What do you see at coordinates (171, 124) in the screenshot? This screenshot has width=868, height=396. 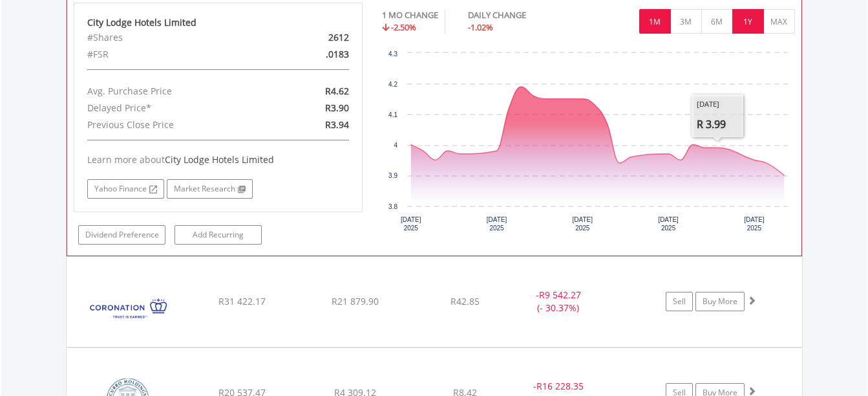 I see `div: Previous Close Price` at bounding box center [171, 124].